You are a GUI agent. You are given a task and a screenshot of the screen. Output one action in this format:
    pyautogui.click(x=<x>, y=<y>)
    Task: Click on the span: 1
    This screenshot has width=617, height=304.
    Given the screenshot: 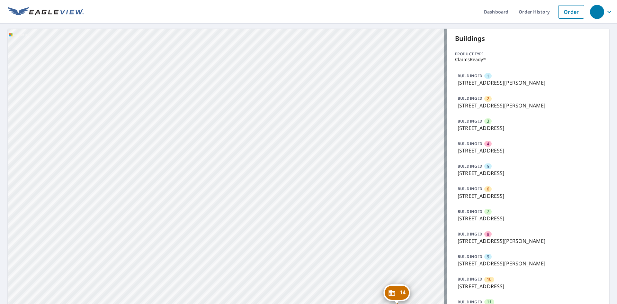 What is the action you would take?
    pyautogui.click(x=488, y=76)
    